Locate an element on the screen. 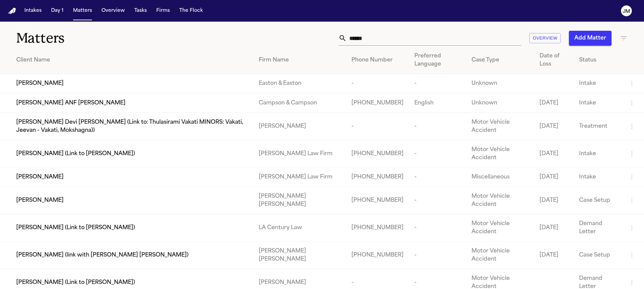  td: Easton & Easton is located at coordinates (299, 84).